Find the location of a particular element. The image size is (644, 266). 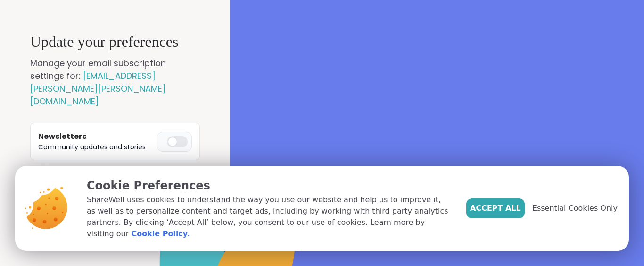

p: ShareWell uses cookies to understand the way you use our website and help us to improve it, as we... is located at coordinates (269, 217).